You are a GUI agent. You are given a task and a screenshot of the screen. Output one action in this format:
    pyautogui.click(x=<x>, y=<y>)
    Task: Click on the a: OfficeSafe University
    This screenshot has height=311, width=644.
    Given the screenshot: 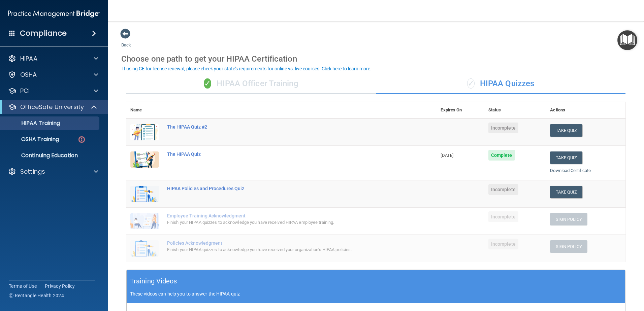 What is the action you would take?
    pyautogui.click(x=53, y=107)
    